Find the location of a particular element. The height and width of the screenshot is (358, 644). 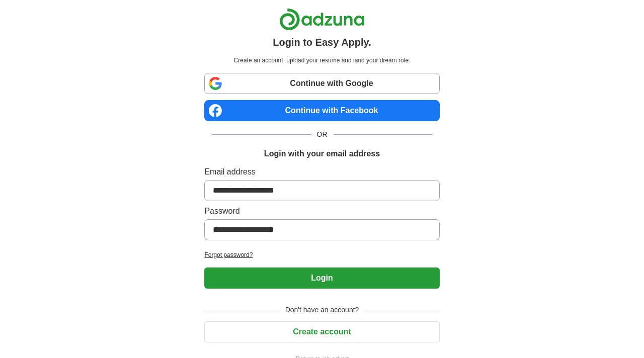

img: Adzuna logo is located at coordinates (322, 19).